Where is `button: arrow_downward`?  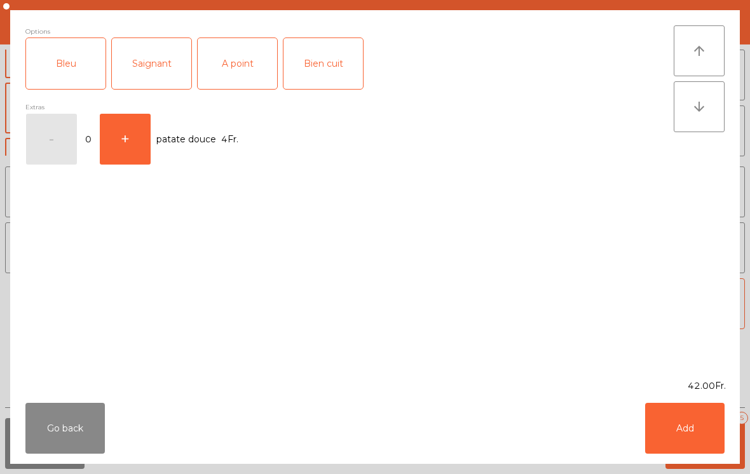
button: arrow_downward is located at coordinates (700, 107).